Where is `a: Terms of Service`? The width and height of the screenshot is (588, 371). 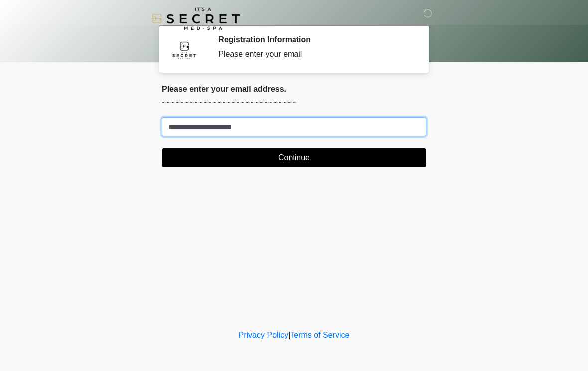 a: Terms of Service is located at coordinates (319, 335).